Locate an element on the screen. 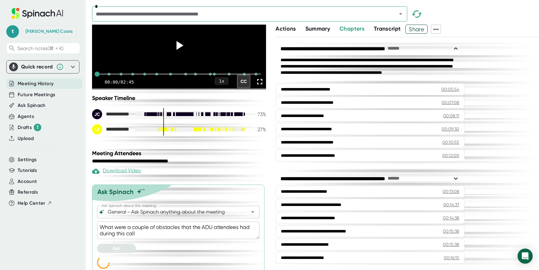  button: Account is located at coordinates (27, 181).